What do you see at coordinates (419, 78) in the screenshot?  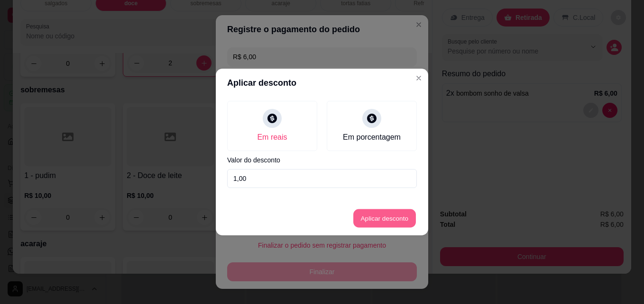 I see `button: Close` at bounding box center [419, 78].